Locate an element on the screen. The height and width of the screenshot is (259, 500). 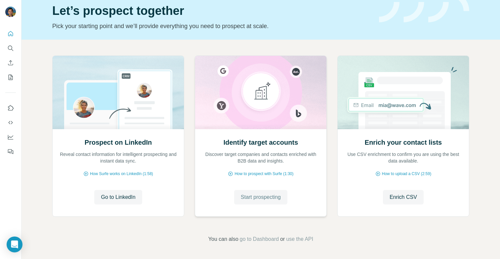
p: Use CSV enrichment to confirm you are using the best data available. is located at coordinates (403, 158).